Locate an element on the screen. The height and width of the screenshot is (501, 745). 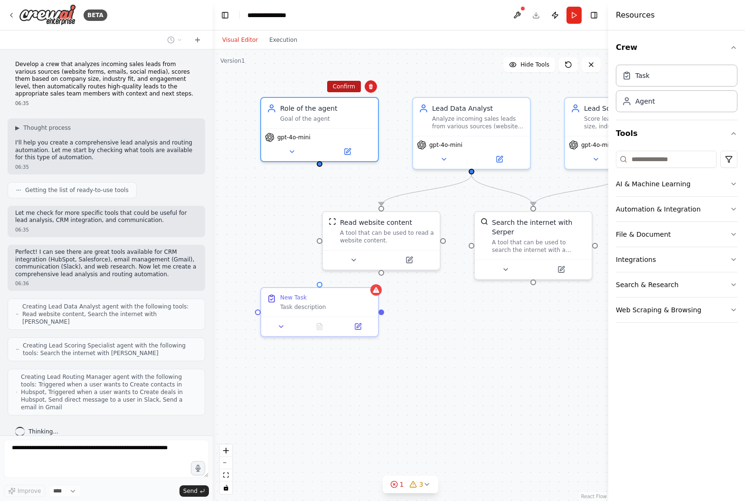
div: Tools is located at coordinates (677, 238).